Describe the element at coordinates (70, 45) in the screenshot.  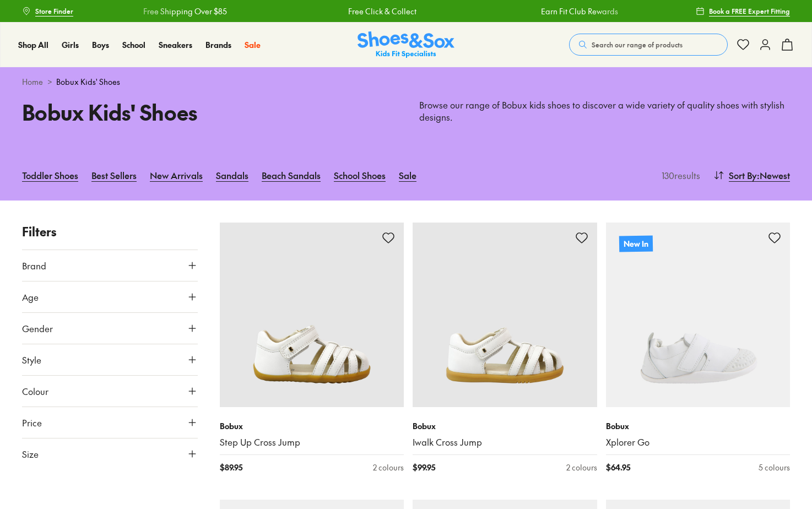
I see `span: Girls` at that location.